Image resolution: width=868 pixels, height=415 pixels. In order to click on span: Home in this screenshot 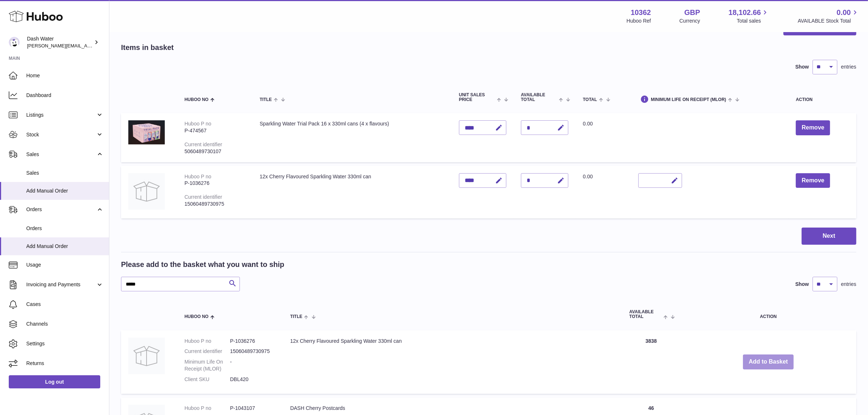, I will do `click(65, 75)`.